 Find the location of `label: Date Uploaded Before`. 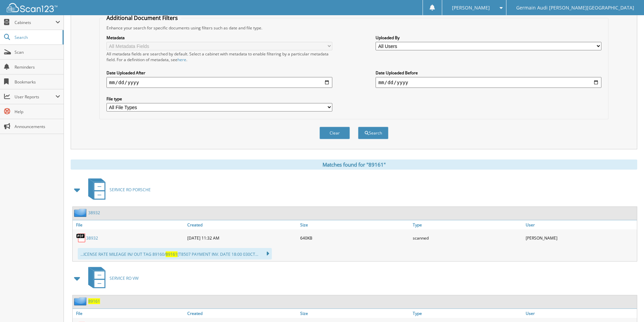

label: Date Uploaded Before is located at coordinates (488, 73).